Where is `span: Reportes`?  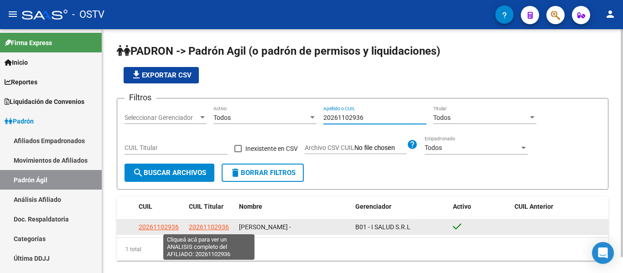 span: Reportes is located at coordinates (21, 82).